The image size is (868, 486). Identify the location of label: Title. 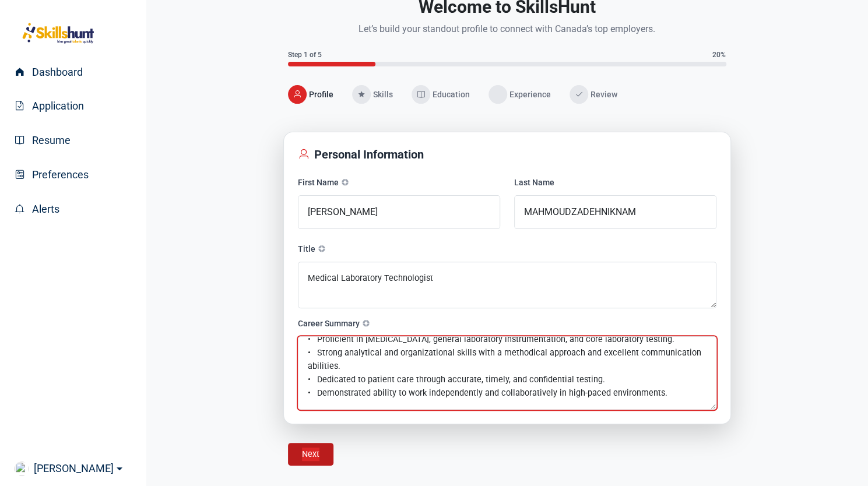
(507, 249).